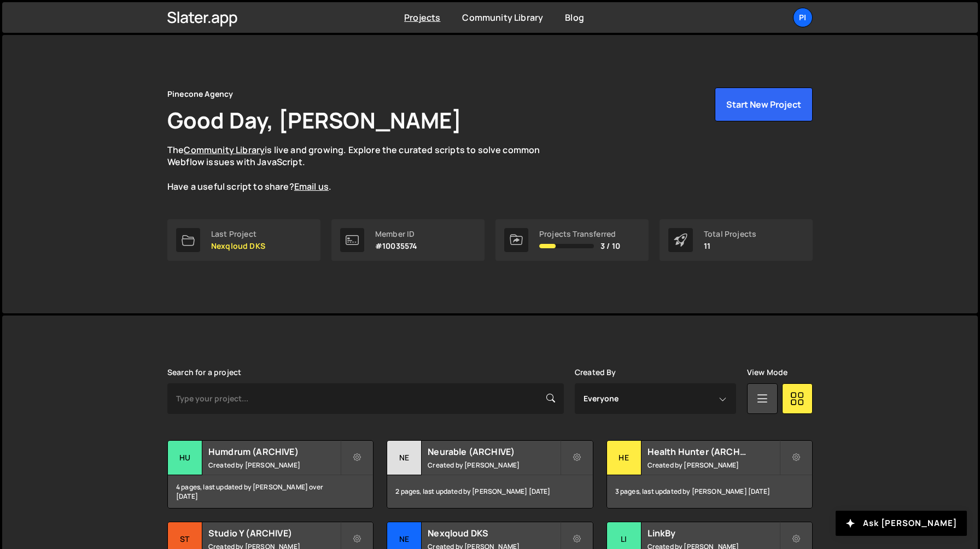  I want to click on h2: Studio Y (ARCHIVE), so click(274, 533).